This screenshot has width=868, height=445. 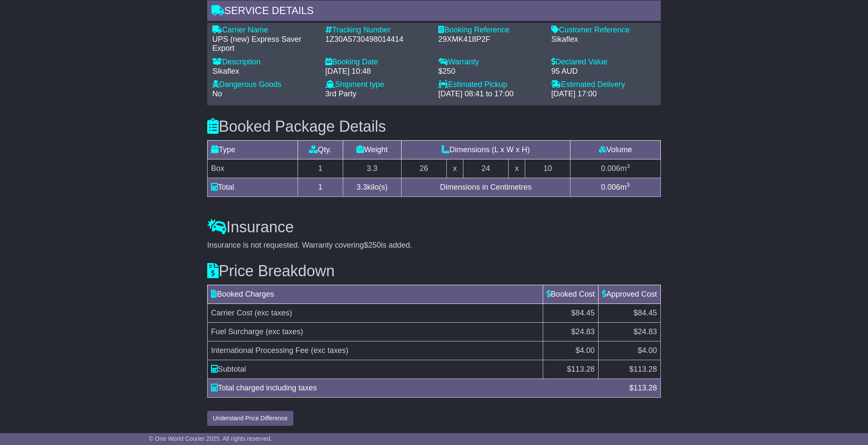 What do you see at coordinates (377, 84) in the screenshot?
I see `div: Shipment type` at bounding box center [377, 84].